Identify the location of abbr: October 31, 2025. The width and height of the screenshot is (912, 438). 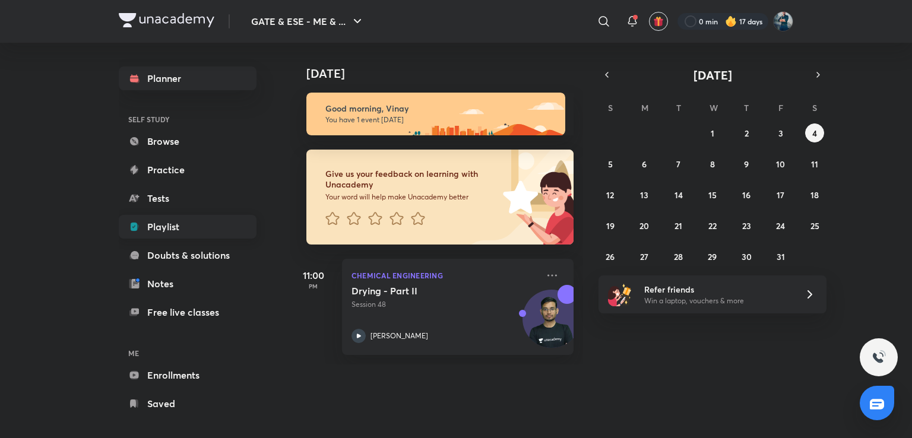
(780, 256).